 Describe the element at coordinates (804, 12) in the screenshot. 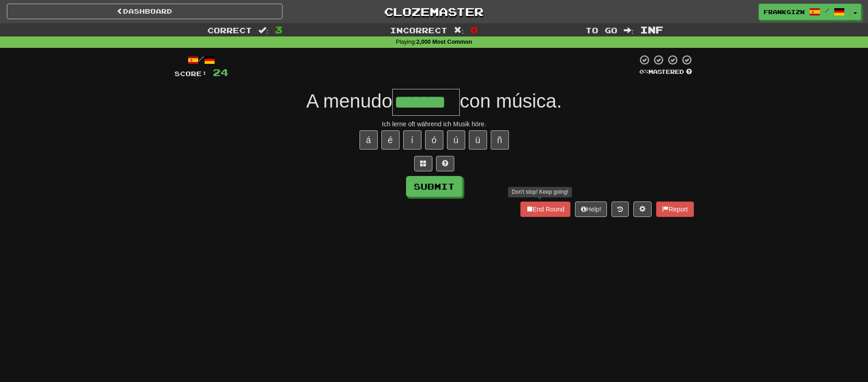

I see `a: frankgizn /` at that location.